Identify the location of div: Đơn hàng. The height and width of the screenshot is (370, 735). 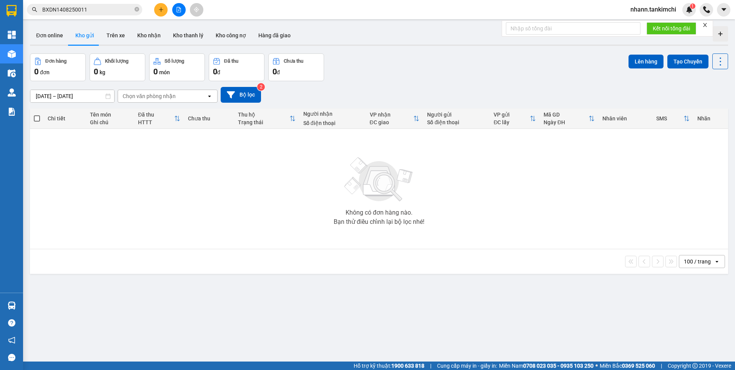
(56, 61).